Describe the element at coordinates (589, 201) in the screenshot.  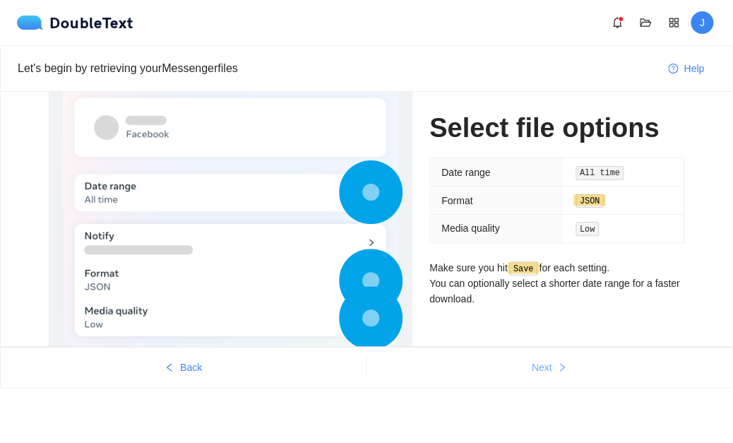
I see `code: JSON` at that location.